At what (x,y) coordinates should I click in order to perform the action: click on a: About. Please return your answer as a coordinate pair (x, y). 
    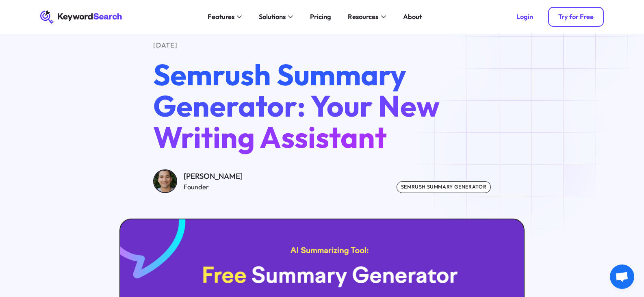
    Looking at the image, I should click on (412, 17).